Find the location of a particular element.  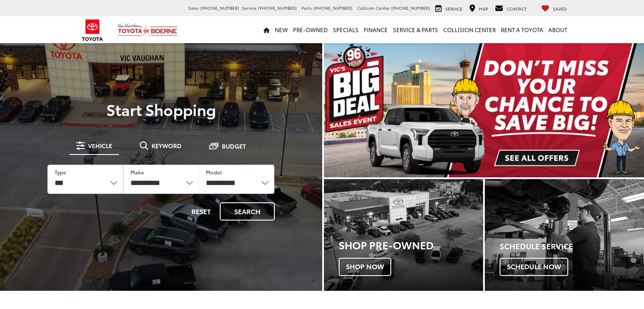

span: Parts is located at coordinates (307, 8).